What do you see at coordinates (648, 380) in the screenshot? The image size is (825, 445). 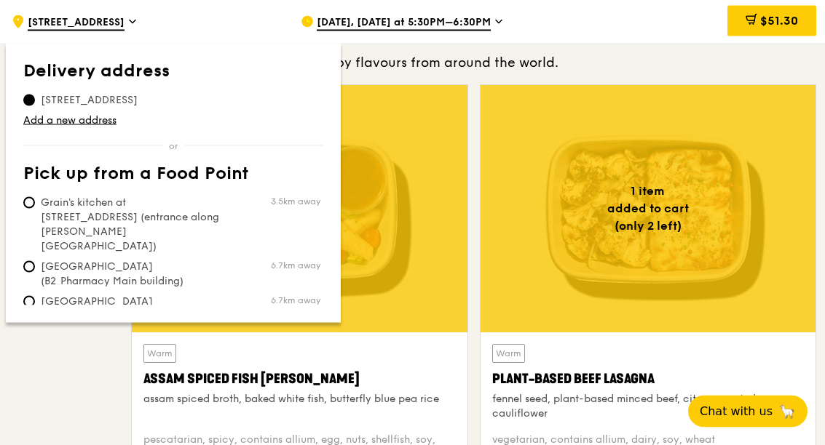 I see `div: Plant-Based Beef Lasagna` at bounding box center [648, 380].